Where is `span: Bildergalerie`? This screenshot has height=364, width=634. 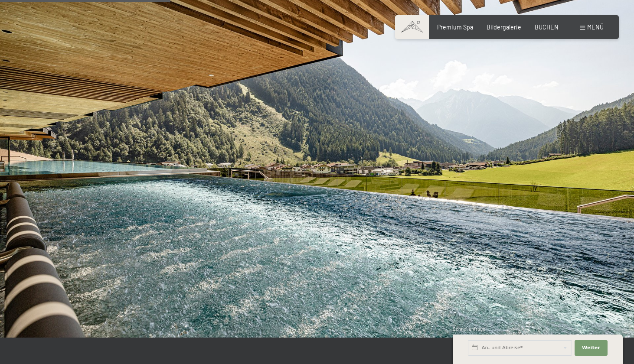
span: Bildergalerie is located at coordinates (504, 27).